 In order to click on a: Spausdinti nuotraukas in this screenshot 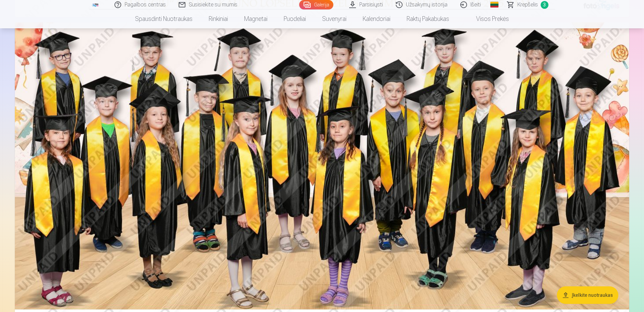, I will do `click(164, 19)`.